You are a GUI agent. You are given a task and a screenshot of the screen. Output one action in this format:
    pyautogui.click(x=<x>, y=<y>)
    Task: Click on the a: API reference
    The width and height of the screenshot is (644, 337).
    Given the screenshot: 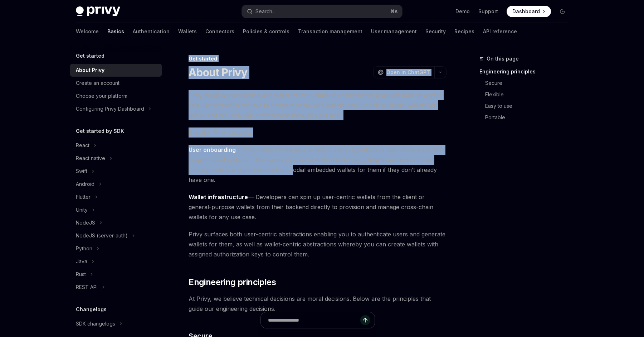 What is the action you would take?
    pyautogui.click(x=500, y=32)
    